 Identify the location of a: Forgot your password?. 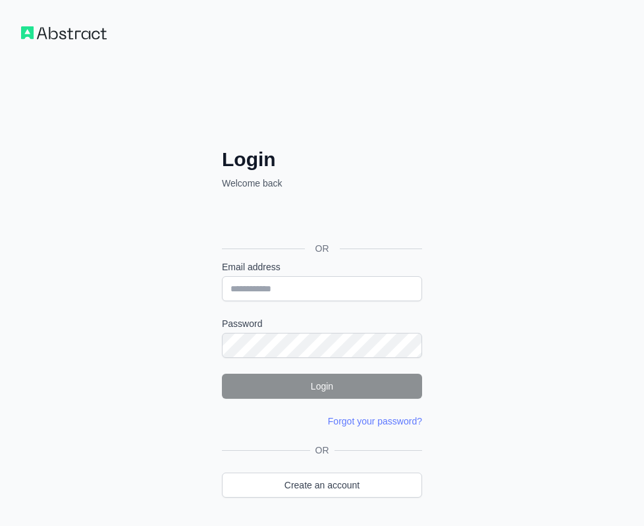
(375, 421).